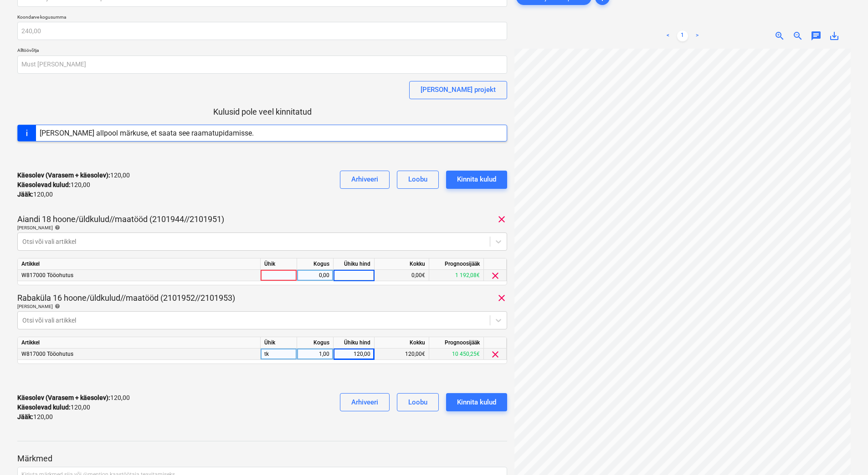 The image size is (868, 475). I want to click on span: chat, so click(816, 36).